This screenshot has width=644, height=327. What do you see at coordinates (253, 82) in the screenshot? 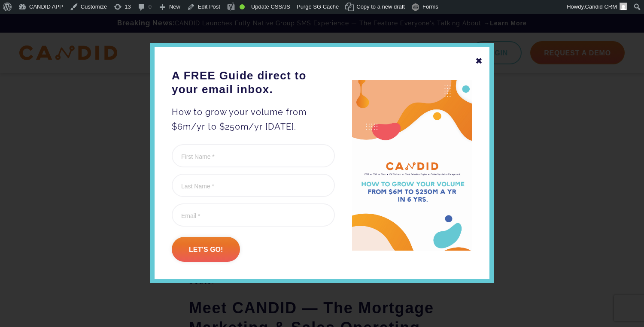
I see `h3: A FREE Guide direct to your email inbox.` at bounding box center [253, 82].